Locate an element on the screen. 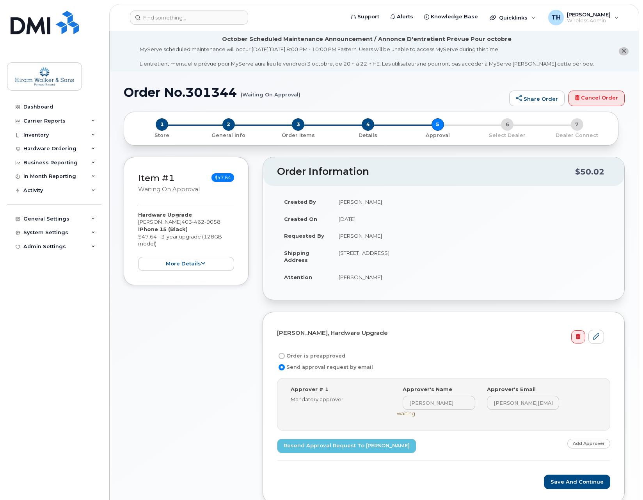  span: 3 is located at coordinates (298, 124).